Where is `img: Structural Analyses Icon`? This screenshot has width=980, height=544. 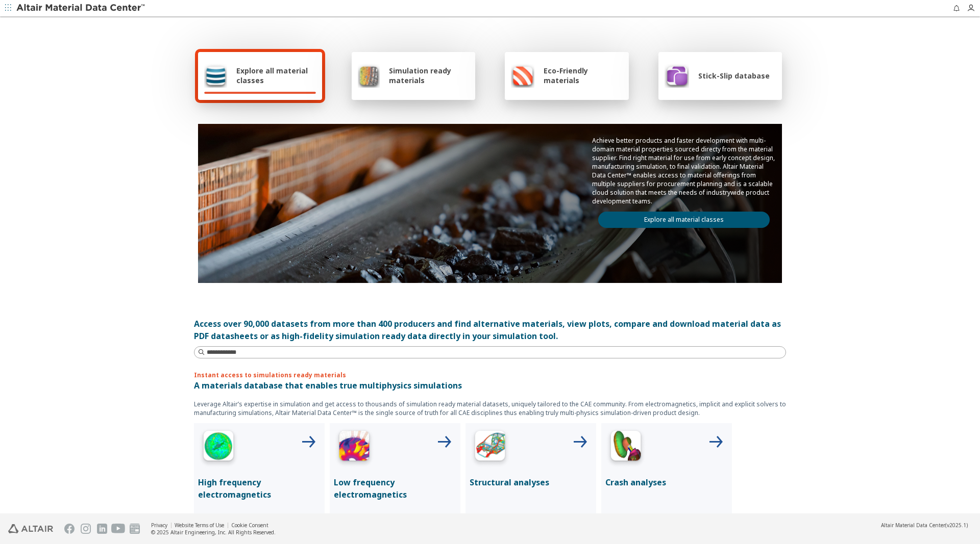
img: Structural Analyses Icon is located at coordinates (490, 448).